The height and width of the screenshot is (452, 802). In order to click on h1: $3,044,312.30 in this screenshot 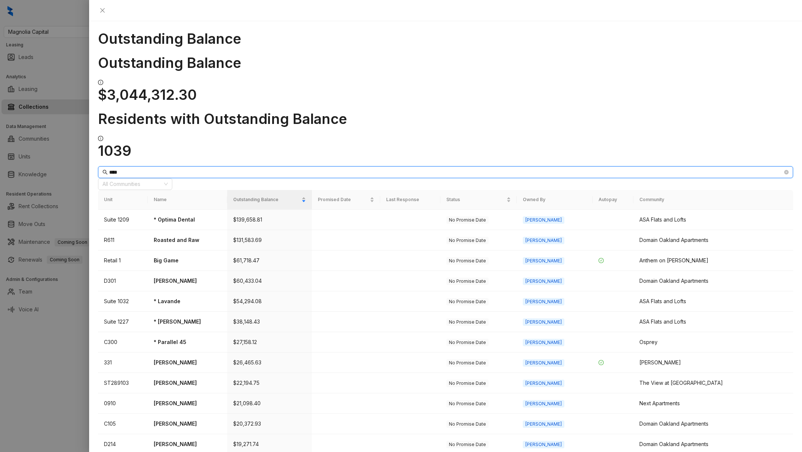, I will do `click(446, 95)`.